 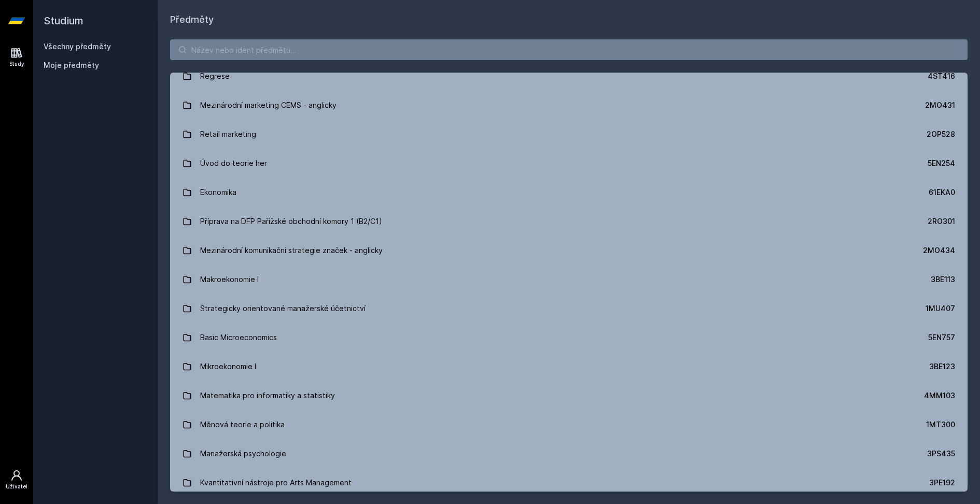 I want to click on div: Basic Microeconomics, so click(x=238, y=337).